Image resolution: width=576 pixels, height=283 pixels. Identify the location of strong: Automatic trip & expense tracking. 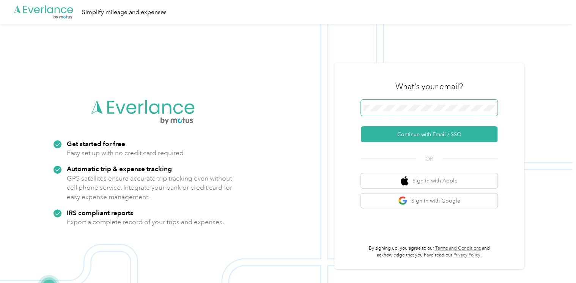
(119, 168).